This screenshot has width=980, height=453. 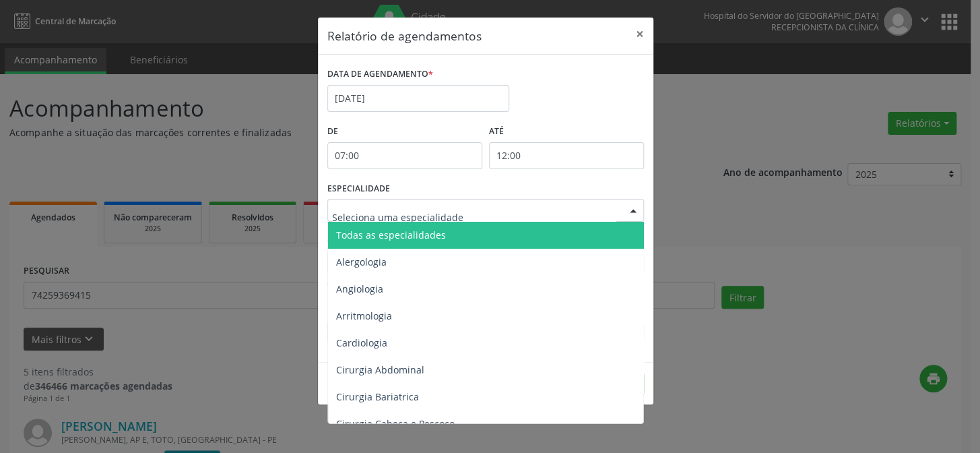 What do you see at coordinates (395, 424) in the screenshot?
I see `span: Cirurgia Cabeça e Pescoço` at bounding box center [395, 424].